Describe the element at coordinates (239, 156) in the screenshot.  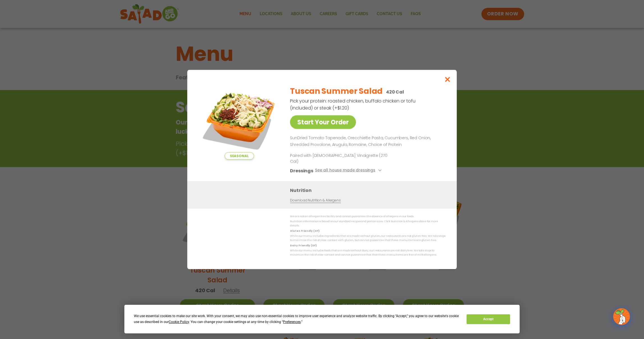
I see `span: Seasonal` at that location.